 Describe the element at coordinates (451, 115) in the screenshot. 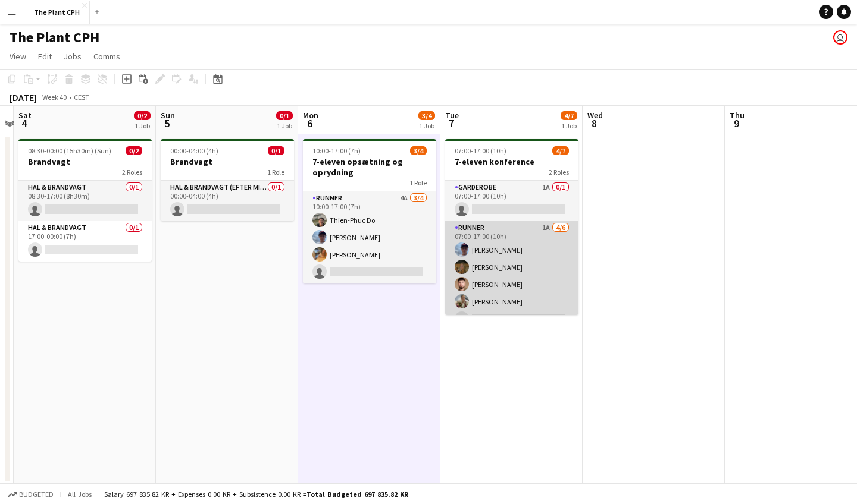

I see `span: Tue` at that location.